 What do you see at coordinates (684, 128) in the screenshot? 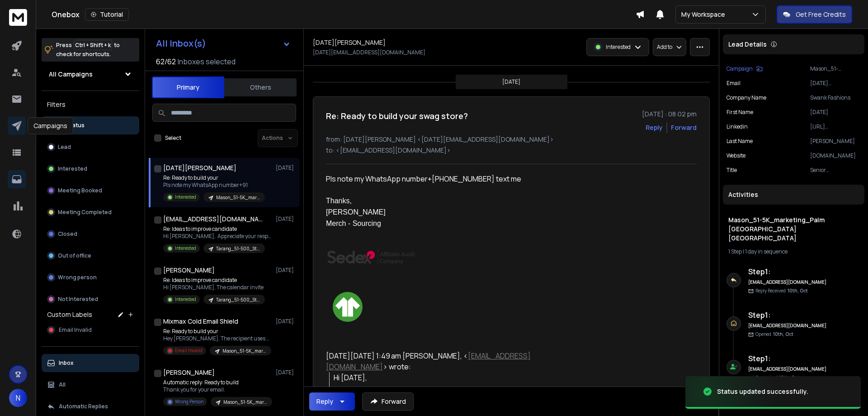
I see `div: Forward` at bounding box center [684, 128].